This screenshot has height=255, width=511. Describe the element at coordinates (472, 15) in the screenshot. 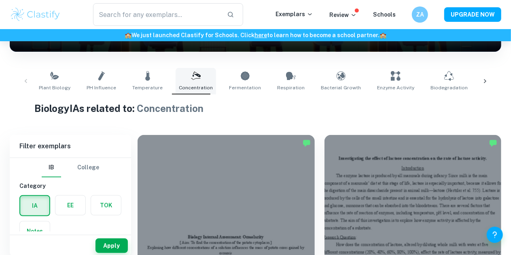

I see `button: UPGRADE NOW` at that location.